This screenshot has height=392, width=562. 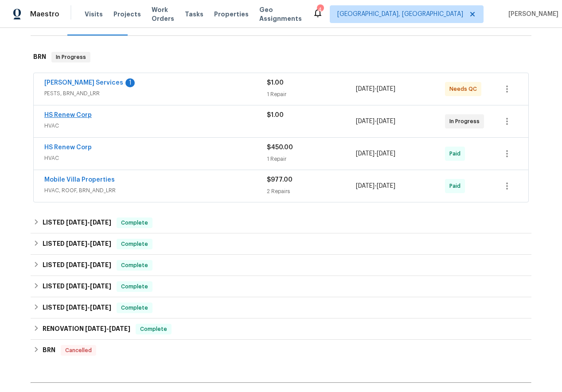 What do you see at coordinates (155, 94) in the screenshot?
I see `span: PESTS, BRN_AND_LRR` at bounding box center [155, 94].